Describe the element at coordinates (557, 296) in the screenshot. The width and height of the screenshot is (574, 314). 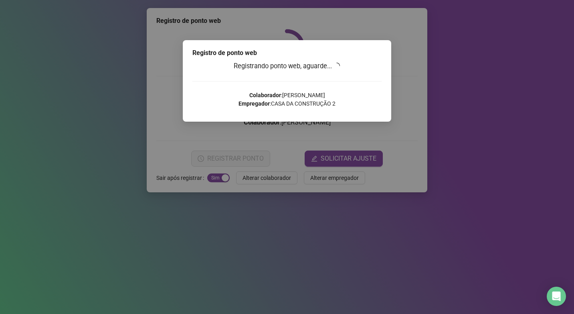
I see `div: Open Intercom Messenger` at that location.